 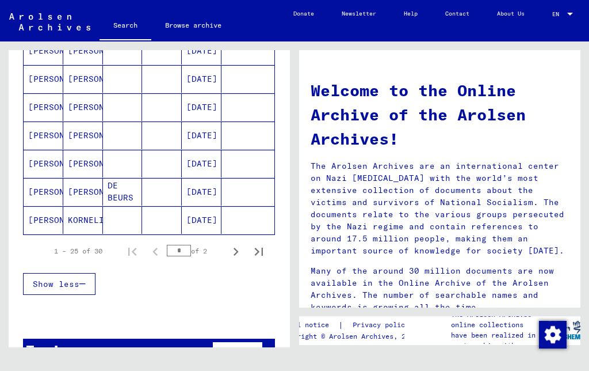 I want to click on button: Previous page, so click(x=155, y=251).